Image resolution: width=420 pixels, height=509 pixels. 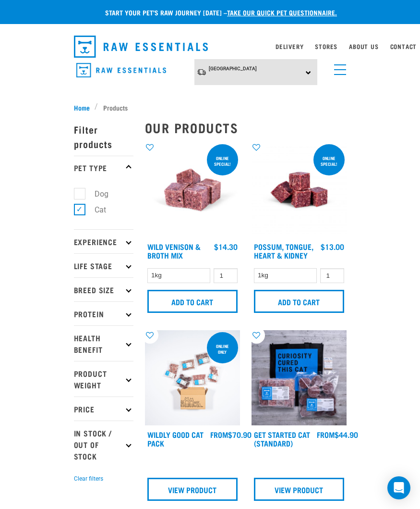 I want to click on a: Delivery, so click(x=290, y=46).